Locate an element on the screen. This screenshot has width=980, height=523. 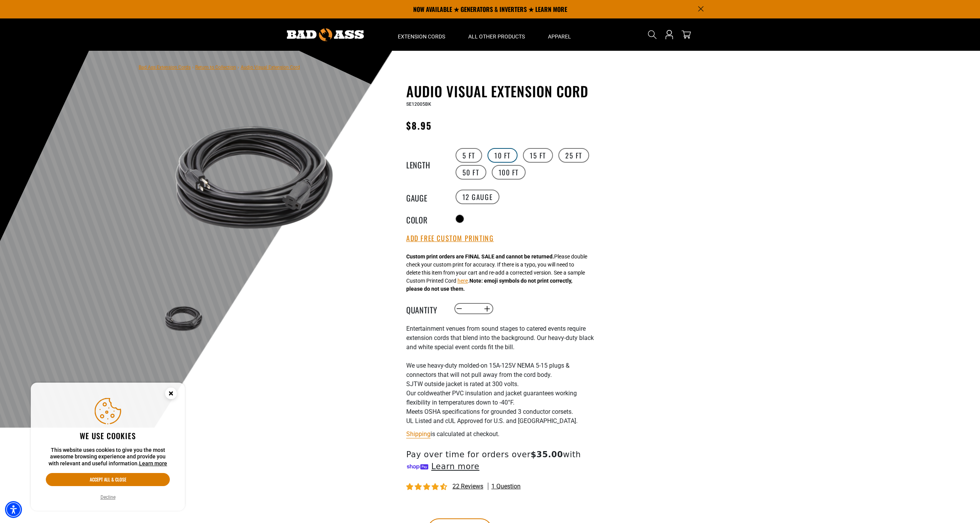
li: Meets OSHA specifications for grounded 3 conductor corsets. is located at coordinates (500, 412).